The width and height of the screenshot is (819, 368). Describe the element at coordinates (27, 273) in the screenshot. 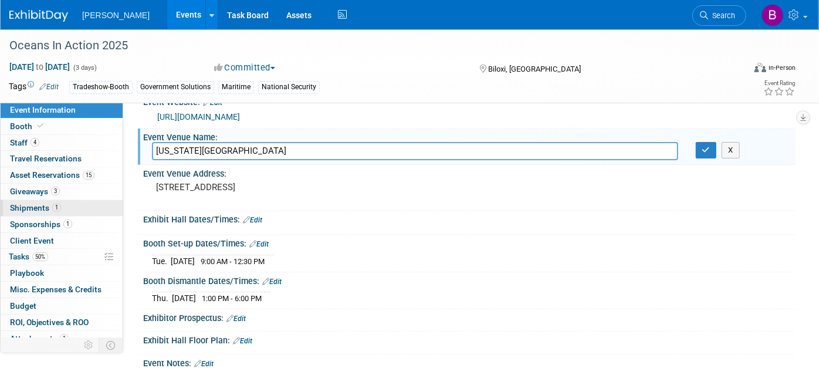

I see `span: Playbook` at that location.